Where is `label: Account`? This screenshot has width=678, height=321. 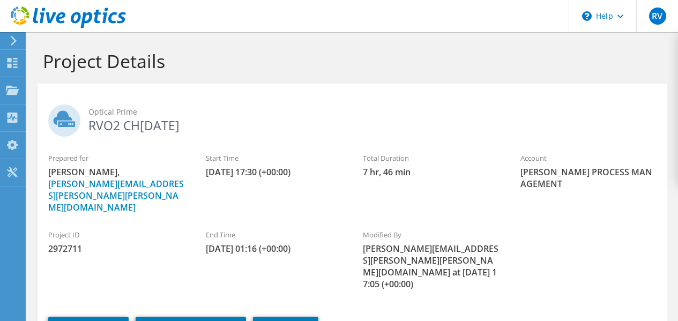 label: Account is located at coordinates (588, 158).